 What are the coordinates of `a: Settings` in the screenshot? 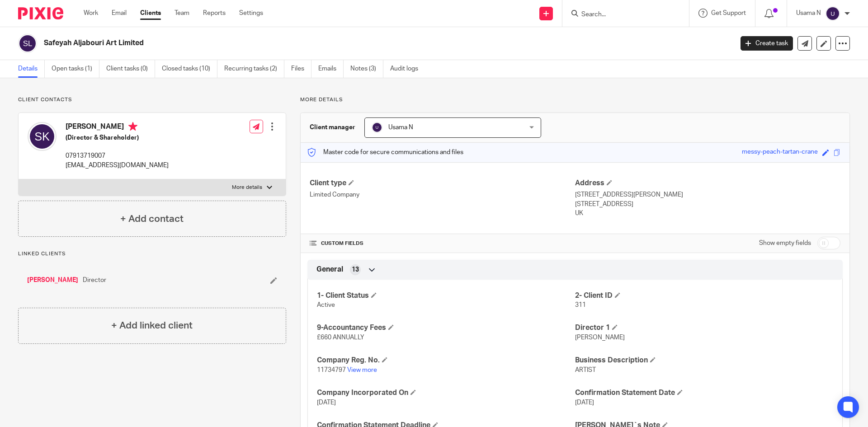 It's located at (251, 13).